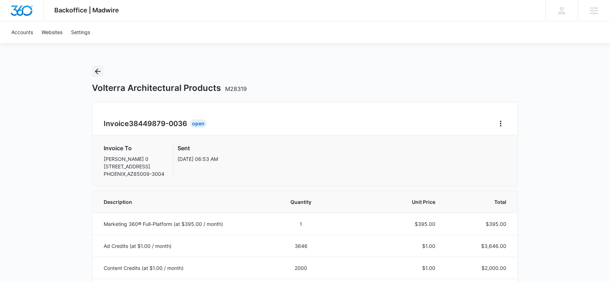 The height and width of the screenshot is (282, 610). I want to click on a: Accounts, so click(22, 32).